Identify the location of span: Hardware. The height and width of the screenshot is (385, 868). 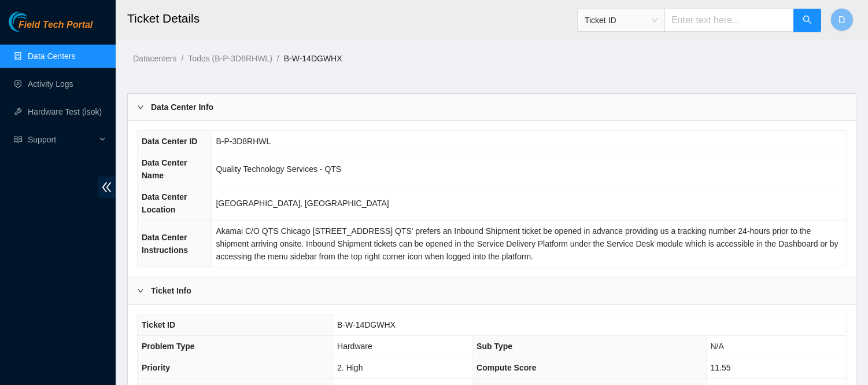
(354, 346).